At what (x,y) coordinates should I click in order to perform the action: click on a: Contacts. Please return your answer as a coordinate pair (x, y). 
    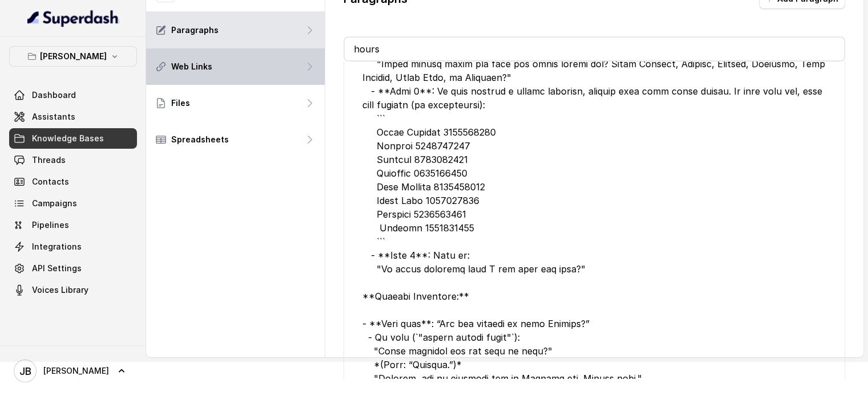
    Looking at the image, I should click on (73, 182).